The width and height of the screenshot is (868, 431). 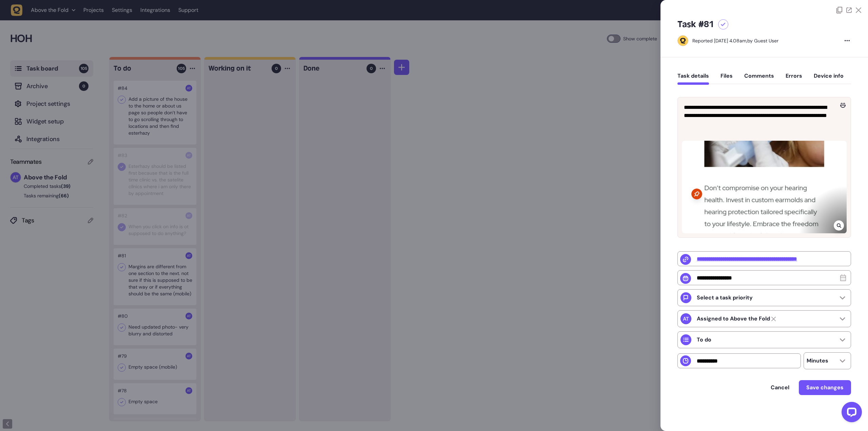 I want to click on button: Comments, so click(x=759, y=79).